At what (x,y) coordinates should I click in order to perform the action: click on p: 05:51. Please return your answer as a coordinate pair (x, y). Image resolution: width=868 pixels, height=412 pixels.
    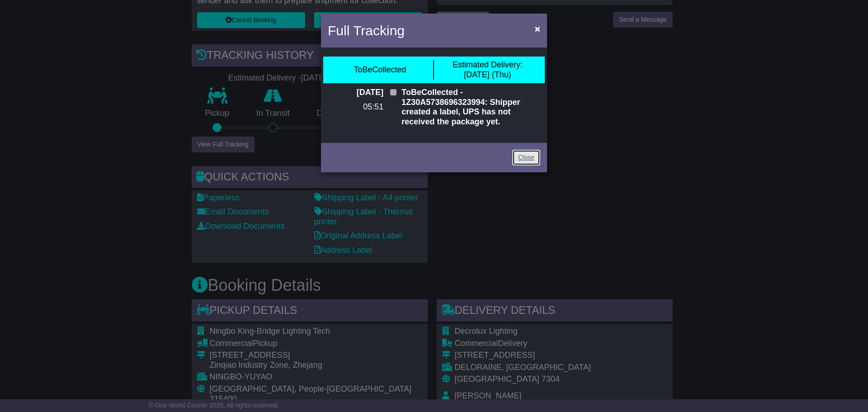
    Looking at the image, I should click on (355, 108).